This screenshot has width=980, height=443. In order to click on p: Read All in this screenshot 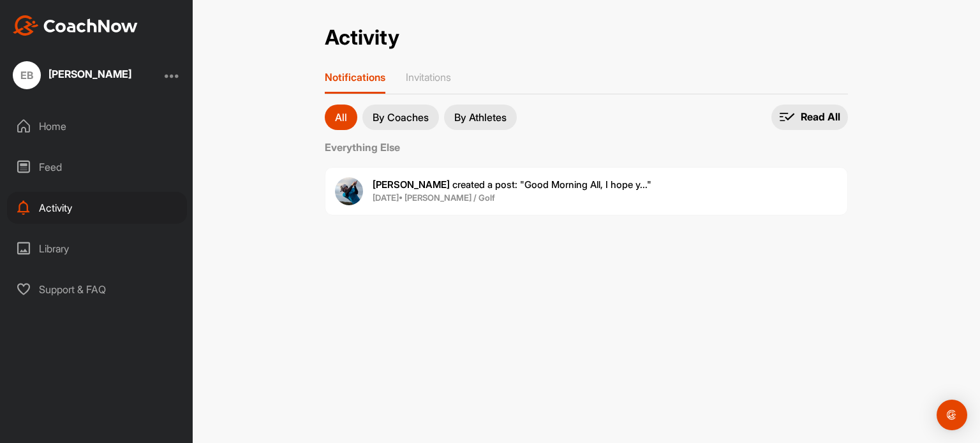, I will do `click(820, 117)`.